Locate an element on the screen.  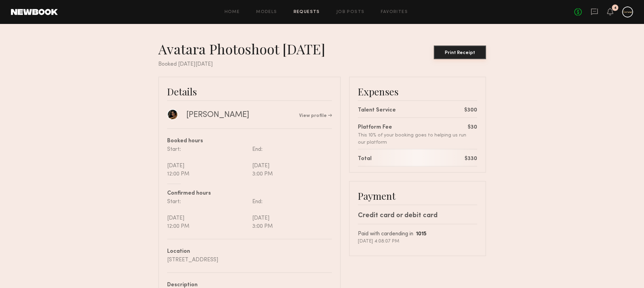
div: Location is located at coordinates (250, 251).